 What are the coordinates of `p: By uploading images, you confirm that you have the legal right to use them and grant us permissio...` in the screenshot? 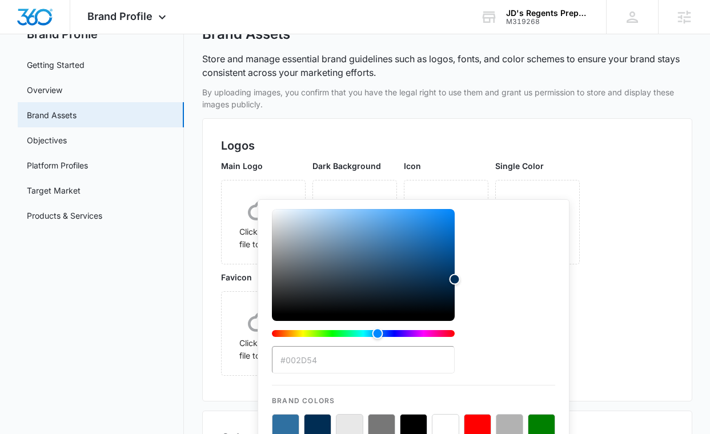 It's located at (447, 98).